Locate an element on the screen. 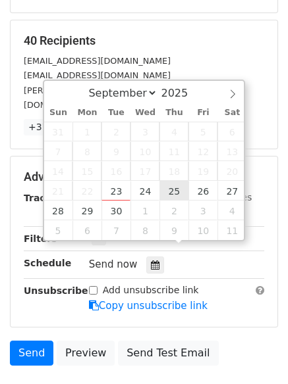 The width and height of the screenshot is (288, 384). a: Preview is located at coordinates (86, 353).